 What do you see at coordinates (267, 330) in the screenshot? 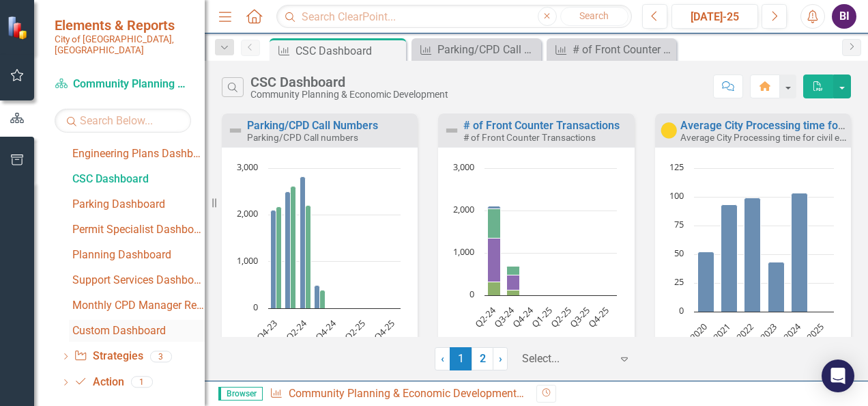
I see `text: Q4-23` at bounding box center [267, 330].